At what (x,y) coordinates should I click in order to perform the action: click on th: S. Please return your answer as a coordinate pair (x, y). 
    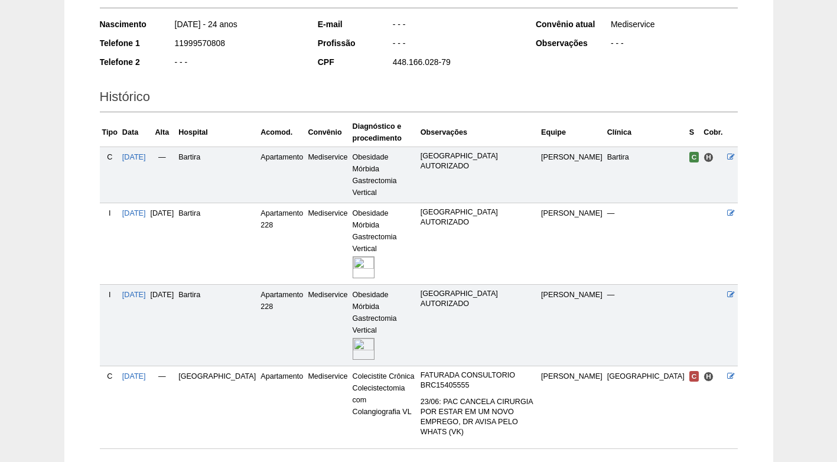
    Looking at the image, I should click on (694, 132).